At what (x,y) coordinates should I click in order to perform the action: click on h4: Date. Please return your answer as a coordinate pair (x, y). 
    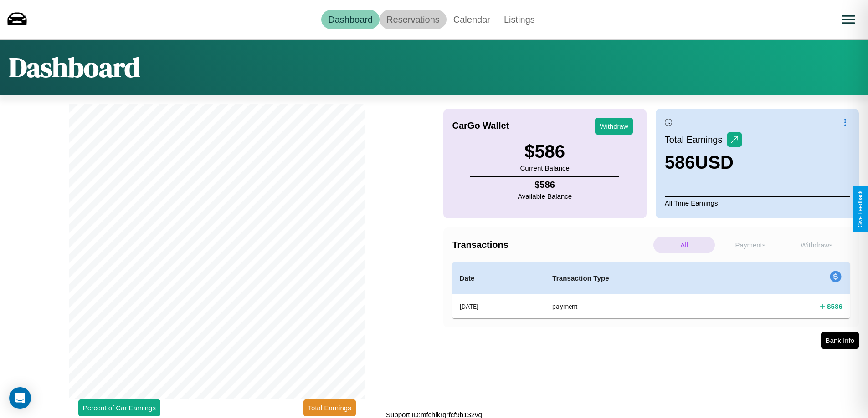
    Looking at the image, I should click on (499, 279).